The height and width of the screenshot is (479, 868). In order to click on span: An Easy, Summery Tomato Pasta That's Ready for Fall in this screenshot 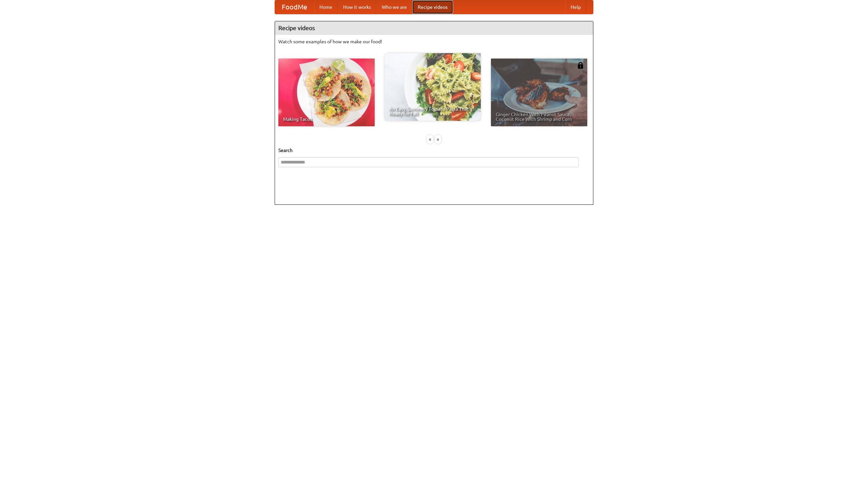, I will do `click(432, 111)`.